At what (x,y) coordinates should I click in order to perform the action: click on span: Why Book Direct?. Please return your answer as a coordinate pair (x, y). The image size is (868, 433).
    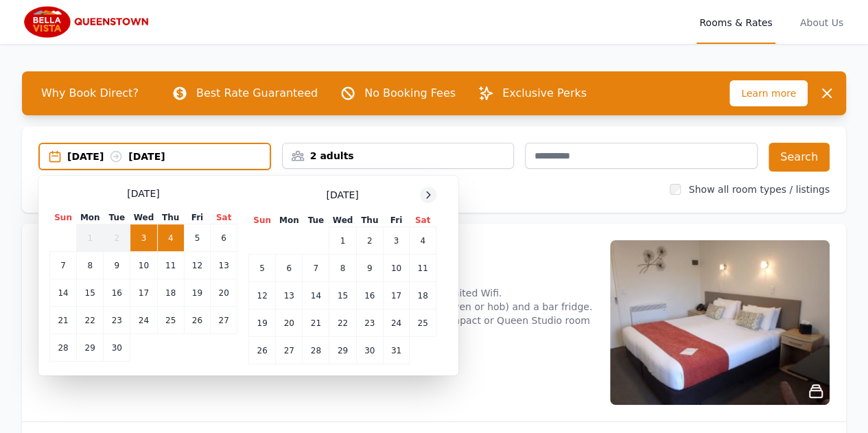
    Looking at the image, I should click on (90, 93).